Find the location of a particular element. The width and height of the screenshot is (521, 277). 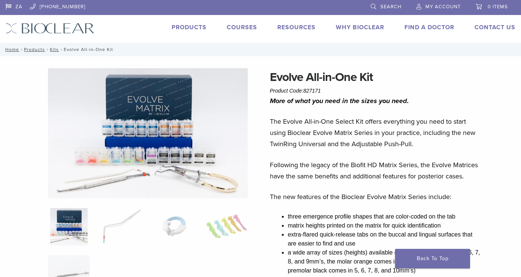

a: Courses is located at coordinates (242, 27).